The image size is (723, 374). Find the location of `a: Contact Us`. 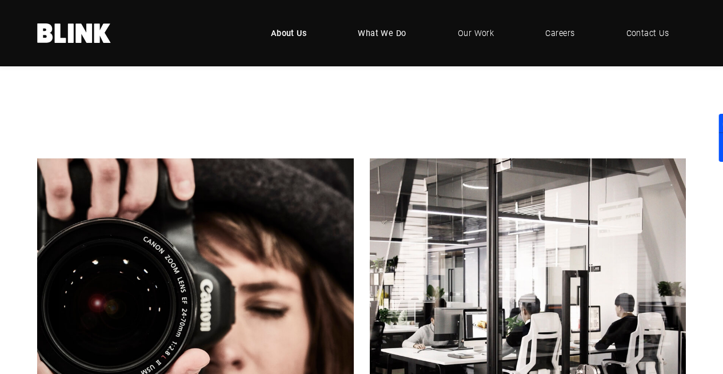

a: Contact Us is located at coordinates (648, 33).